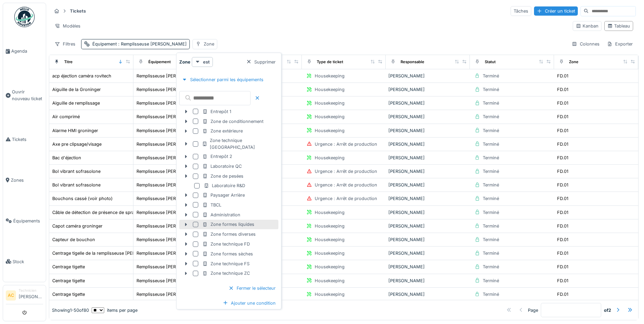 The image size is (644, 324). What do you see at coordinates (65, 44) in the screenshot?
I see `div: Filtres` at bounding box center [65, 44].